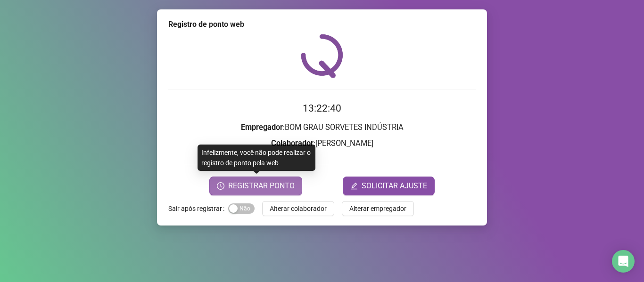  I want to click on button: editSOLICITAR AJUSTE, so click(389, 186).